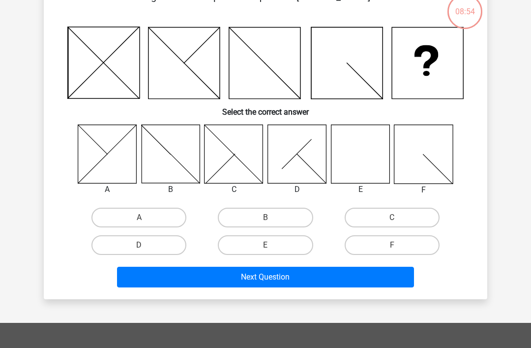 Image resolution: width=531 pixels, height=348 pixels. I want to click on h6: Select the correct answer, so click(266, 108).